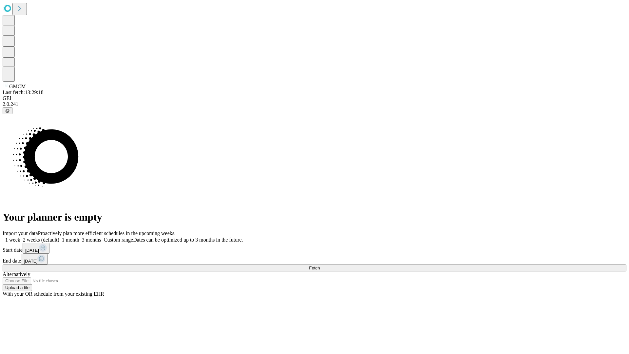  Describe the element at coordinates (91, 239) in the screenshot. I see `span: 3 months` at that location.